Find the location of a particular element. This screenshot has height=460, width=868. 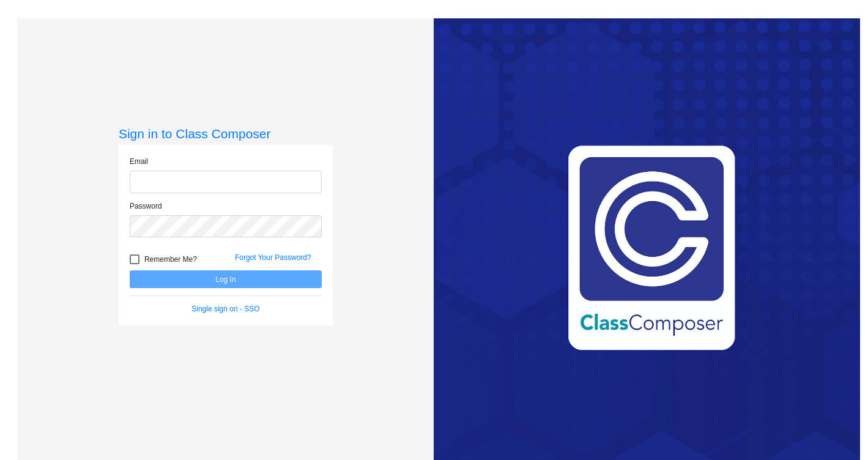

h3: Sign in to Class Composer is located at coordinates (225, 134).